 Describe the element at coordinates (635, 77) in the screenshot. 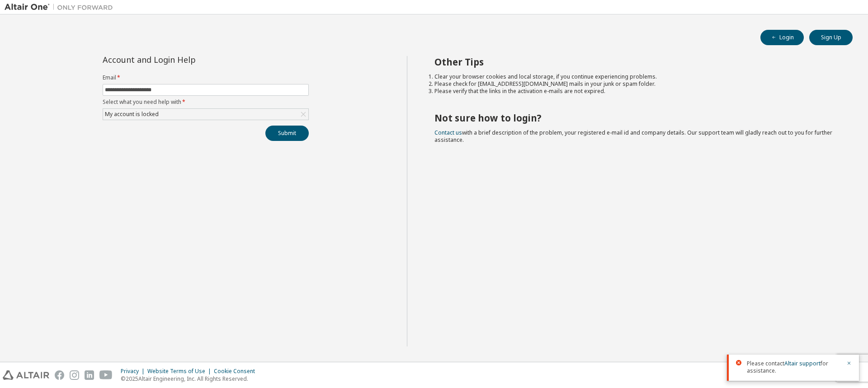

I see `li: Clear your browser cookies and local storage, if you continue experiencing problems.` at that location.